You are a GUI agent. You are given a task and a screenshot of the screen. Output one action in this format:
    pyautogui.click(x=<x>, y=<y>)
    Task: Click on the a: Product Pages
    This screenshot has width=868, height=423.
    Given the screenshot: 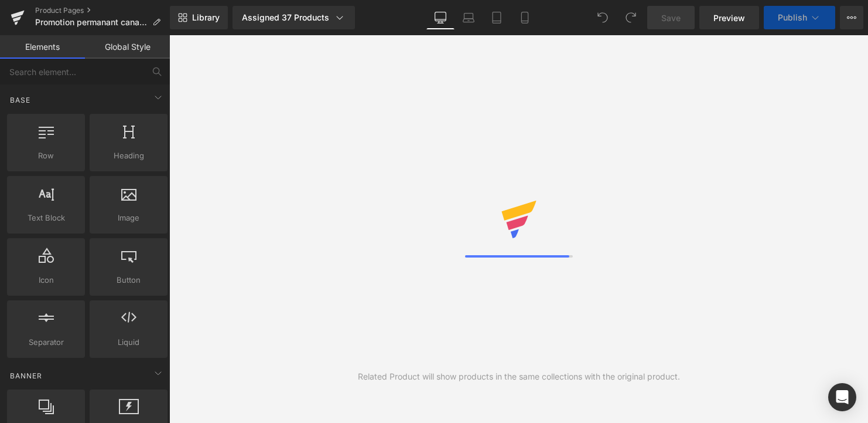 What is the action you would take?
    pyautogui.click(x=102, y=11)
    